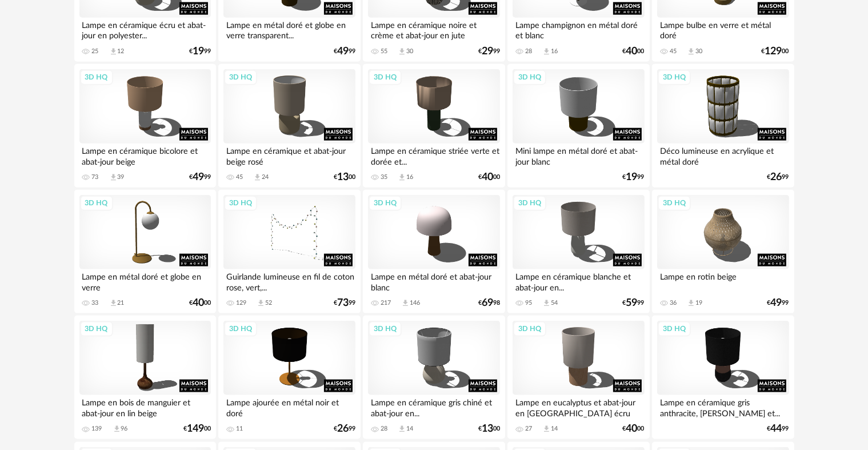 The height and width of the screenshot is (450, 868). Describe the element at coordinates (145, 154) in the screenshot. I see `div: Lampe en céramique bicolore et abat-jour beige` at that location.